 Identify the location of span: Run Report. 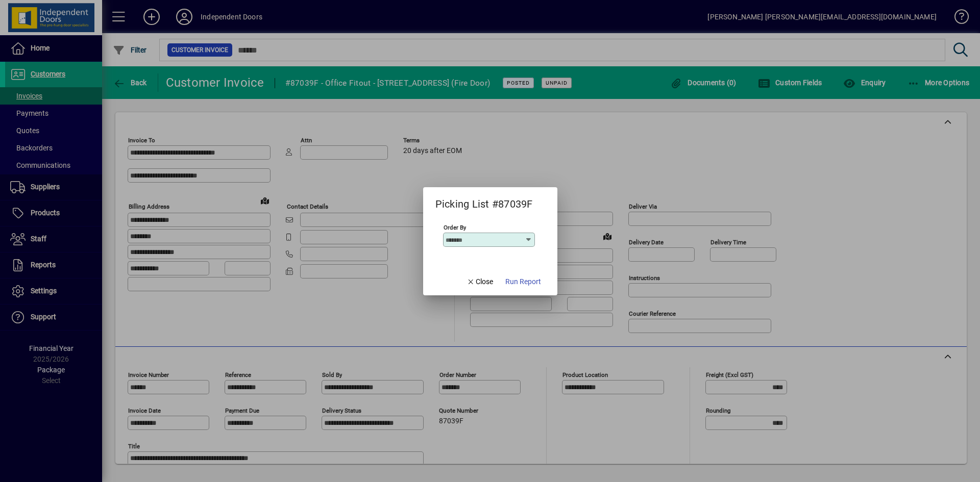
(523, 281).